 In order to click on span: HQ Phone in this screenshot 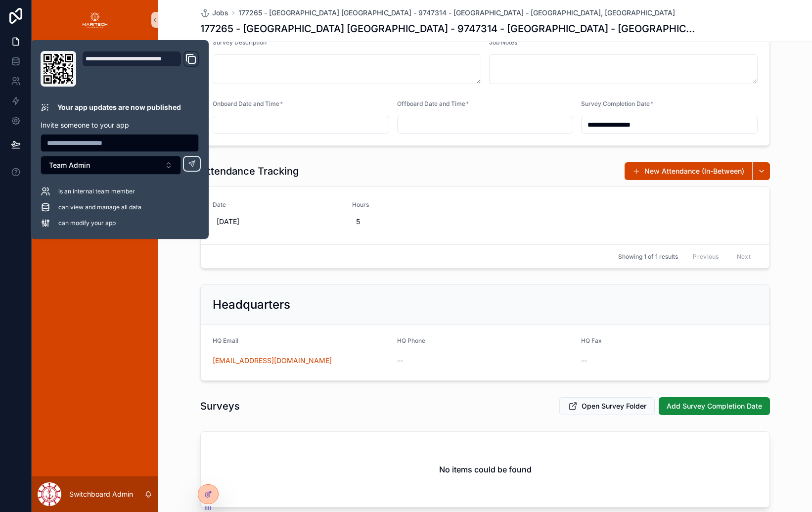, I will do `click(411, 340)`.